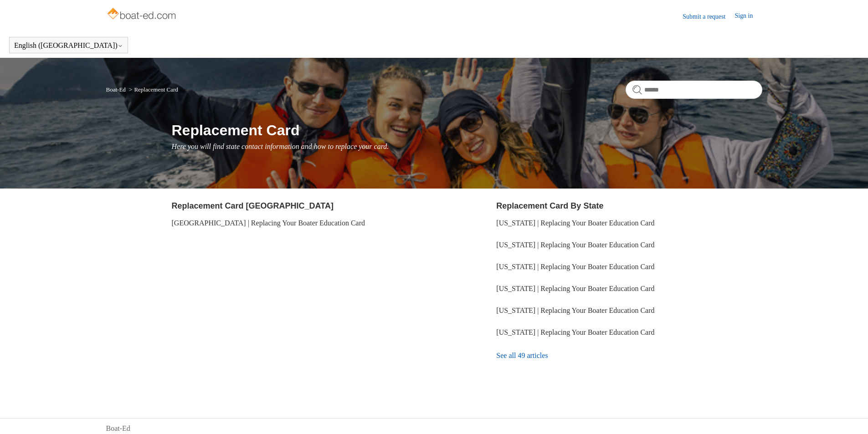 The width and height of the screenshot is (868, 434). Describe the element at coordinates (142, 15) in the screenshot. I see `img: Boat-Ed Help Center home page` at that location.